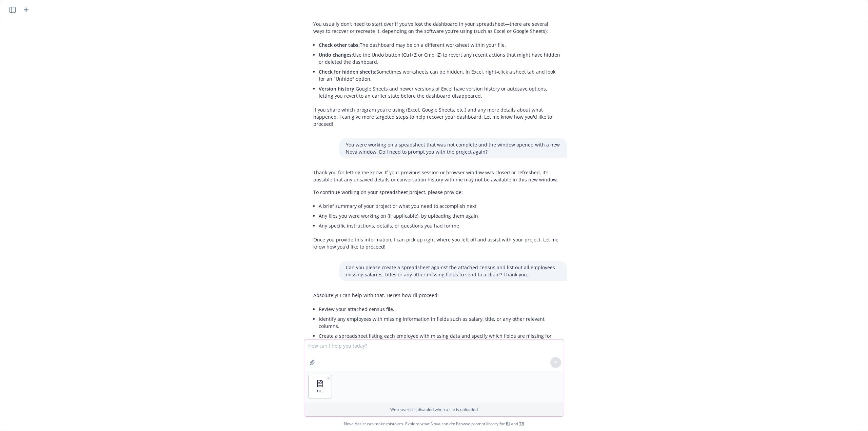  Describe the element at coordinates (320, 391) in the screenshot. I see `span: FILE` at that location.